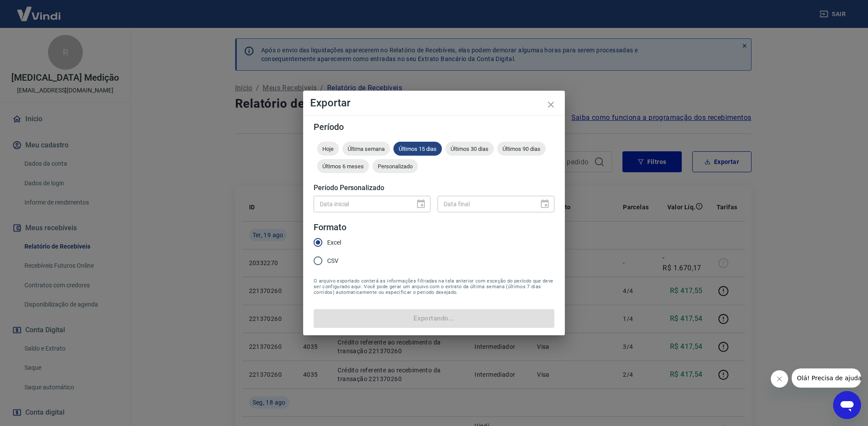 Image resolution: width=868 pixels, height=426 pixels. What do you see at coordinates (39, 9) in the screenshot?
I see `span: Olá! Precisa de ajuda?` at bounding box center [39, 9].